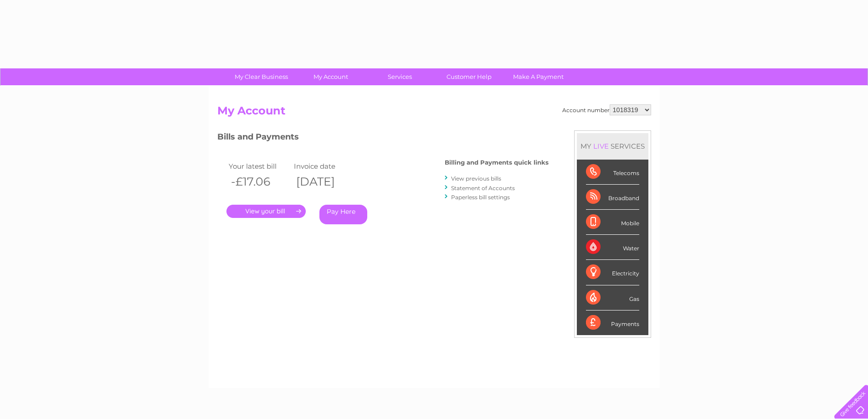 The height and width of the screenshot is (419, 868). Describe the element at coordinates (613, 197) in the screenshot. I see `div: Broadband` at that location.